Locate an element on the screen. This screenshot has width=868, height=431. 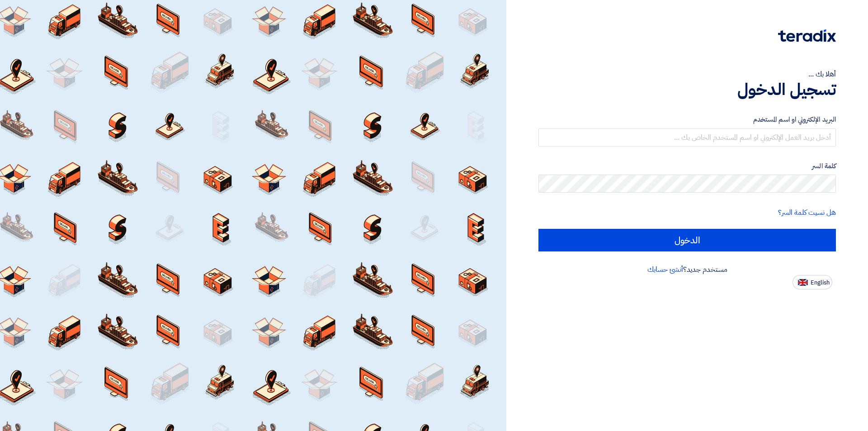
a: أنشئ حسابك is located at coordinates (665, 270).